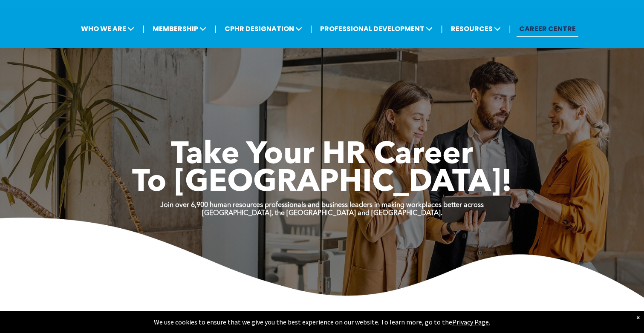  Describe the element at coordinates (547, 29) in the screenshot. I see `a: CAREER CENTRE` at that location.